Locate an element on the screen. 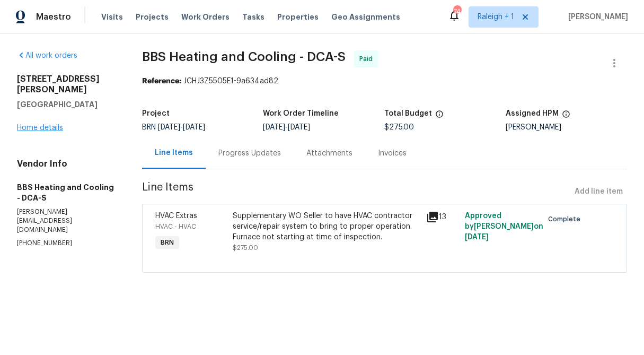 This screenshot has width=644, height=355. a: Home details is located at coordinates (40, 128).